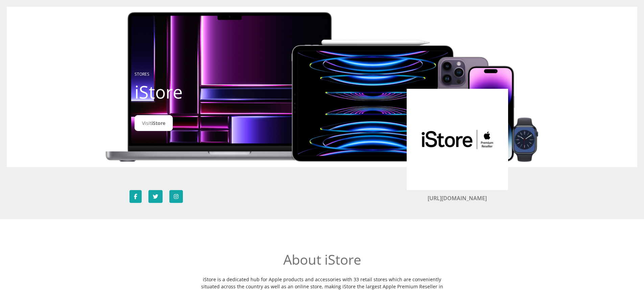  Describe the element at coordinates (323, 260) in the screenshot. I see `h2: About iStore` at that location.